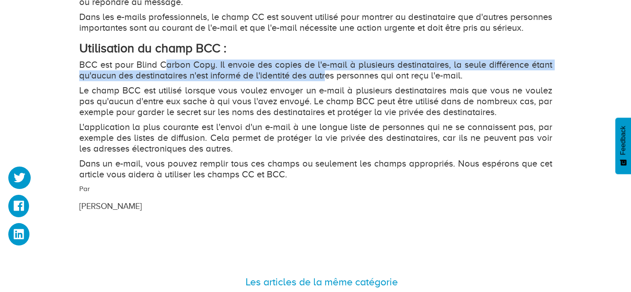 This screenshot has width=631, height=292. I want to click on p: L'application la plus courante est l'envoi d'un e-mail à une longue liste de personnes qui ne se ..., so click(316, 138).